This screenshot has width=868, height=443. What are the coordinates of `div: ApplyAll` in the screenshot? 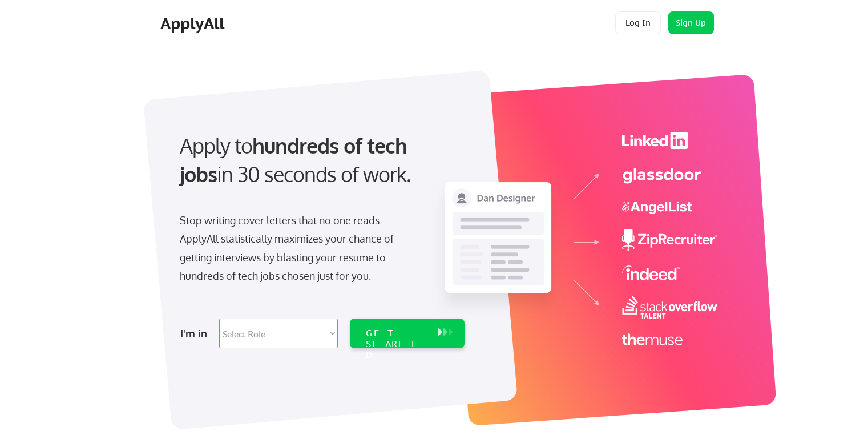 It's located at (194, 24).